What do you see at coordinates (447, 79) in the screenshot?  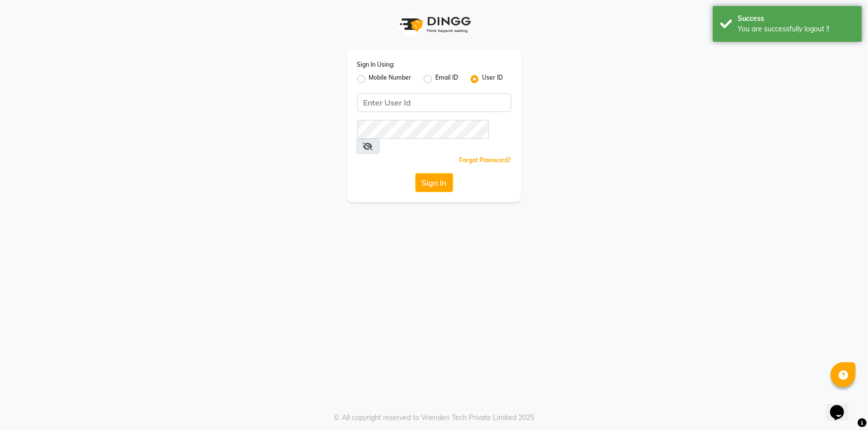 I see `label: Email ID` at bounding box center [447, 79].